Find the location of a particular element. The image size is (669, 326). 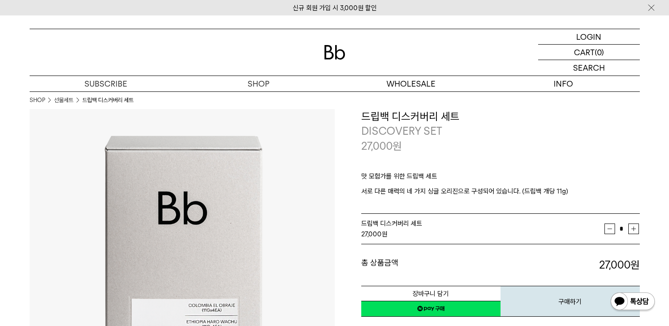

p: SUBSCRIBE is located at coordinates (106, 84).